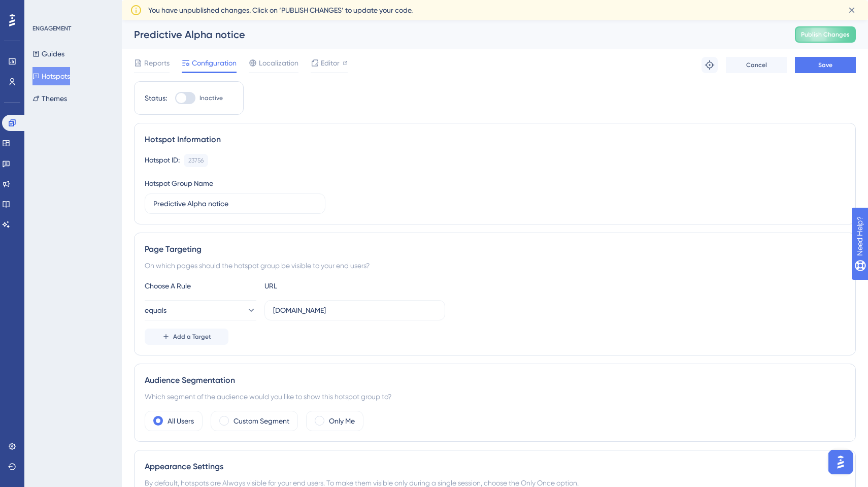 The image size is (868, 487). Describe the element at coordinates (495, 467) in the screenshot. I see `div: Appearance Settings` at that location.